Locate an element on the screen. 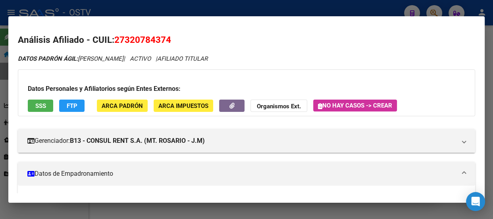 The image size is (493, 219). mat-expansion-panel-header: Datos de Empadronamiento is located at coordinates (246, 174).